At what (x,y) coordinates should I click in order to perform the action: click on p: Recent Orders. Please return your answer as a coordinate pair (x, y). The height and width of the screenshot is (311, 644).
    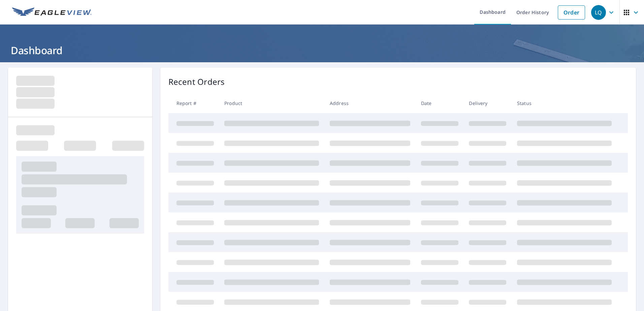
    Looking at the image, I should click on (197, 82).